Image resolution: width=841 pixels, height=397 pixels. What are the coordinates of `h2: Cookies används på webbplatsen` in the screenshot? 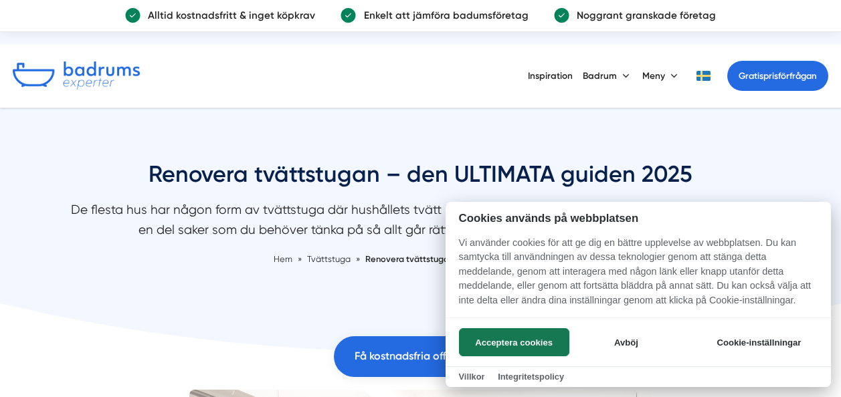 It's located at (638, 218).